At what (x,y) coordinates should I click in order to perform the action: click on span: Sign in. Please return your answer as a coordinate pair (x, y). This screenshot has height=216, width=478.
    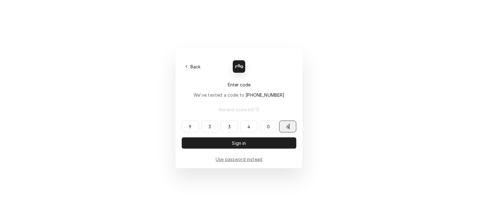
    Looking at the image, I should click on (239, 143).